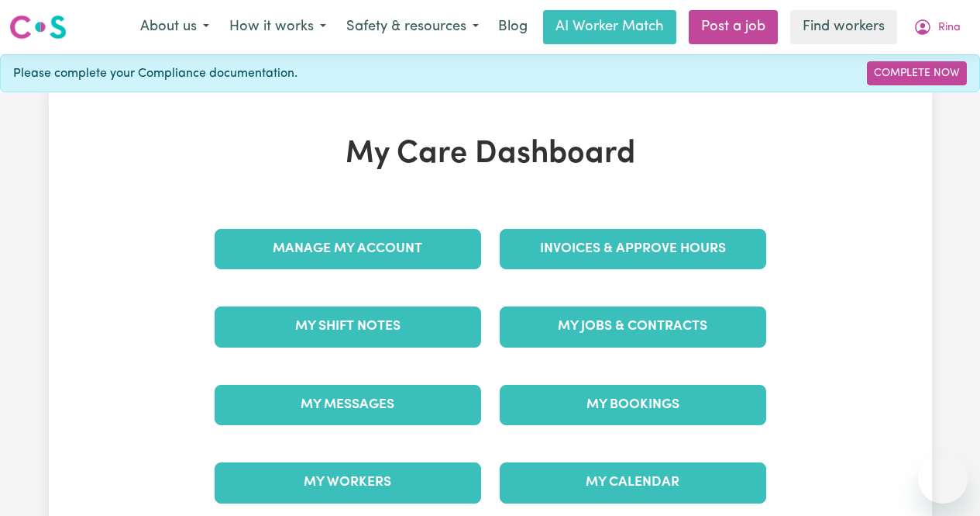 The width and height of the screenshot is (980, 516). What do you see at coordinates (490, 154) in the screenshot?
I see `h1: My Care Dashboard` at bounding box center [490, 154].